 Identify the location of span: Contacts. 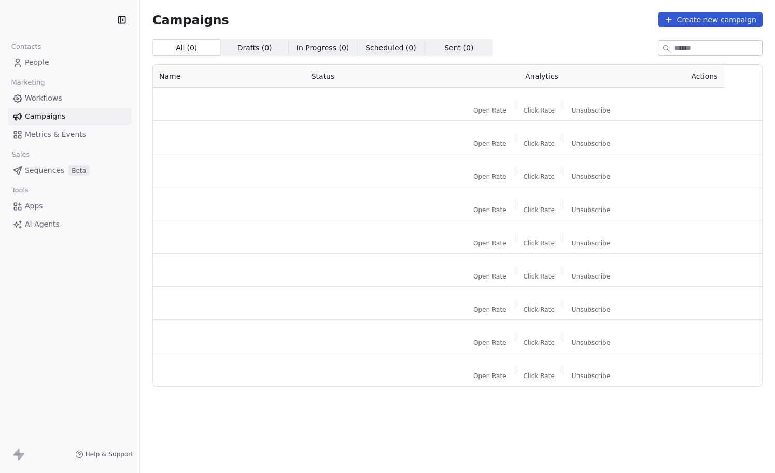
(26, 47).